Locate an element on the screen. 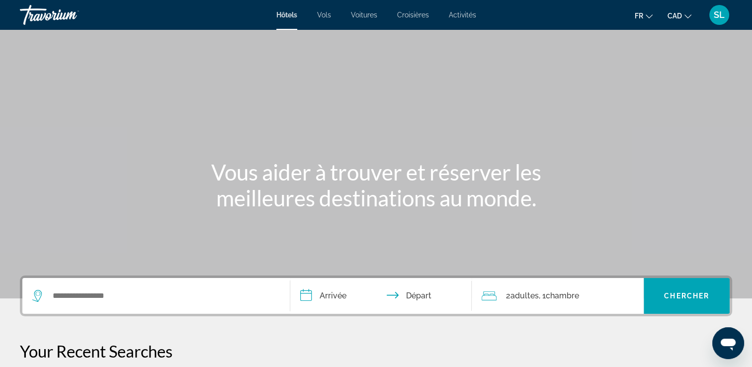 The height and width of the screenshot is (367, 752). button: Change language is located at coordinates (643, 15).